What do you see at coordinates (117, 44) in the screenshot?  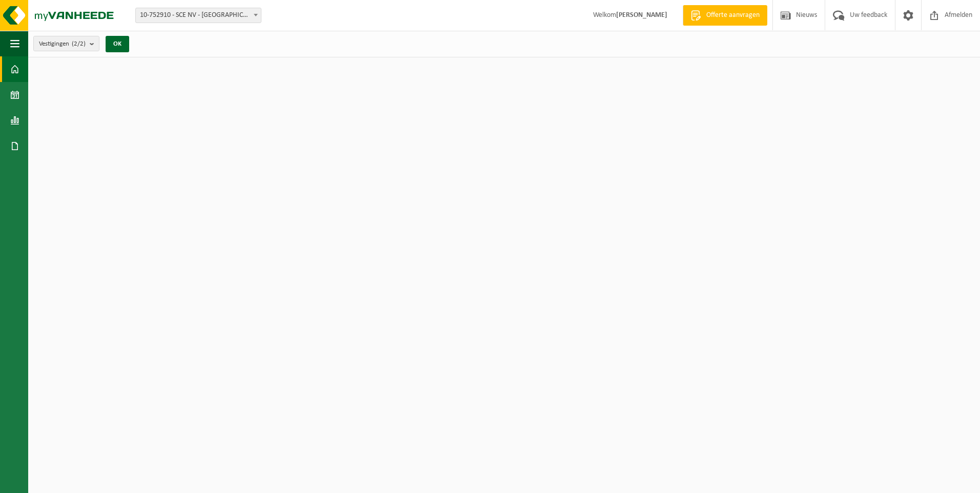 I see `button: OK` at bounding box center [117, 44].